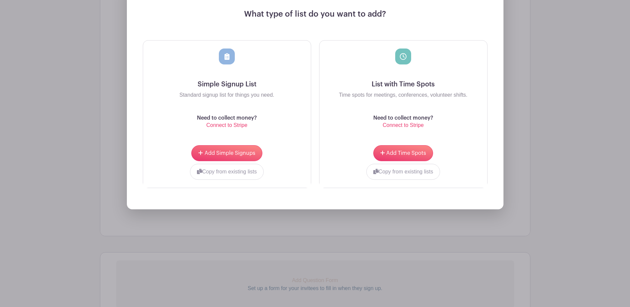  I want to click on button: Add Simple Signups, so click(227, 153).